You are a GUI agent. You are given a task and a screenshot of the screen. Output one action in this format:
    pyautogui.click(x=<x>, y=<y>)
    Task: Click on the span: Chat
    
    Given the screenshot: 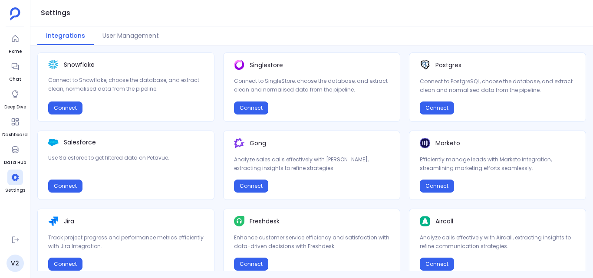 What is the action you would take?
    pyautogui.click(x=15, y=79)
    